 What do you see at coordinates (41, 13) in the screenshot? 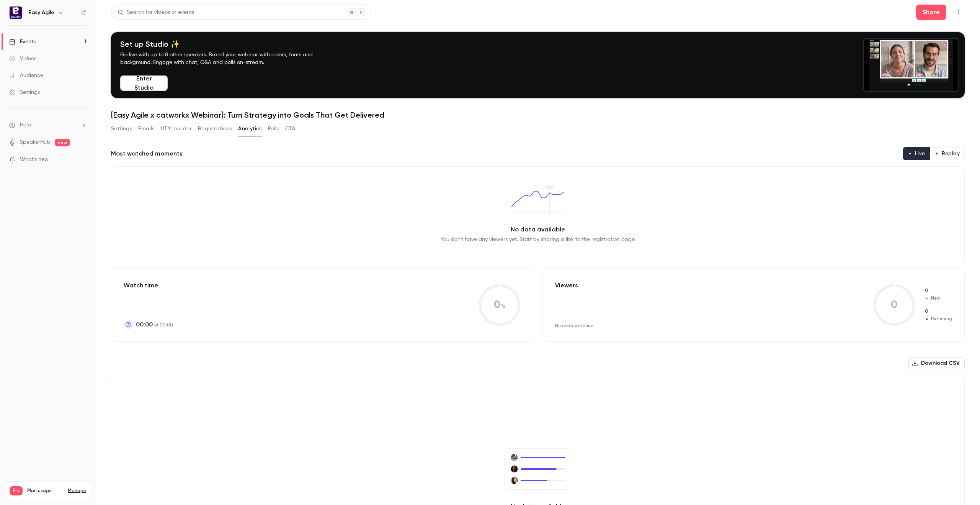
I see `h6: Easy Agile` at bounding box center [41, 13].